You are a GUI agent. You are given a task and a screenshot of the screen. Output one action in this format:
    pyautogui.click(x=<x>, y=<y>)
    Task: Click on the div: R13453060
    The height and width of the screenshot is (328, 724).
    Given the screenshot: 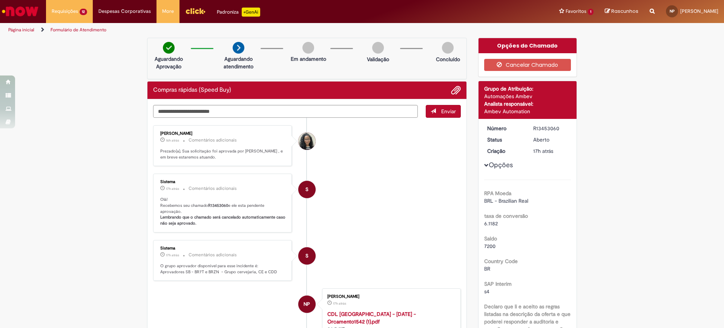 What is the action you would take?
    pyautogui.click(x=551, y=128)
    